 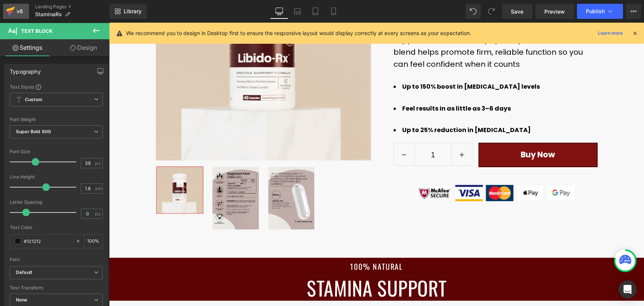 I want to click on div: Font, so click(x=56, y=259).